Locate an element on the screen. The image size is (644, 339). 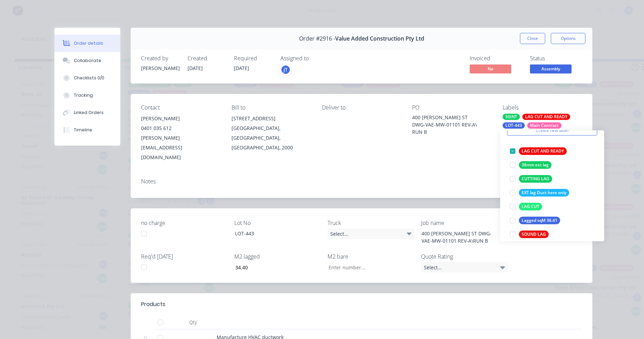
label: M2 lagged is located at coordinates (278, 256).